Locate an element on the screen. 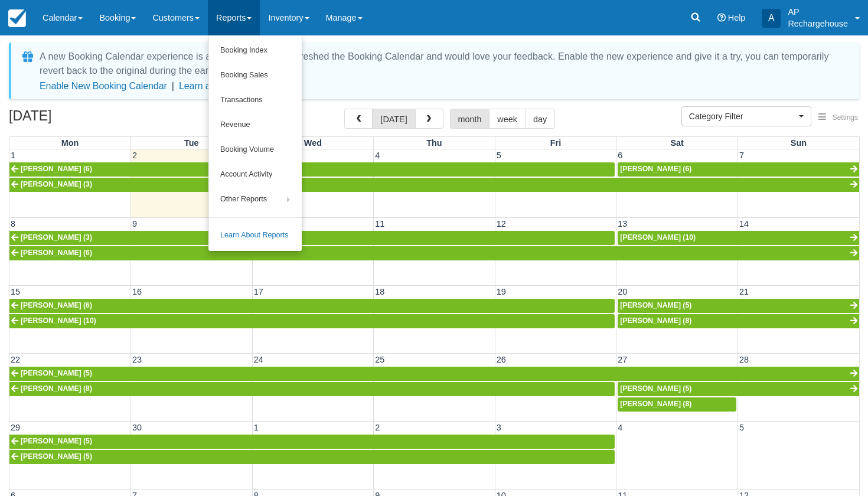  span: 19 is located at coordinates (501, 292).